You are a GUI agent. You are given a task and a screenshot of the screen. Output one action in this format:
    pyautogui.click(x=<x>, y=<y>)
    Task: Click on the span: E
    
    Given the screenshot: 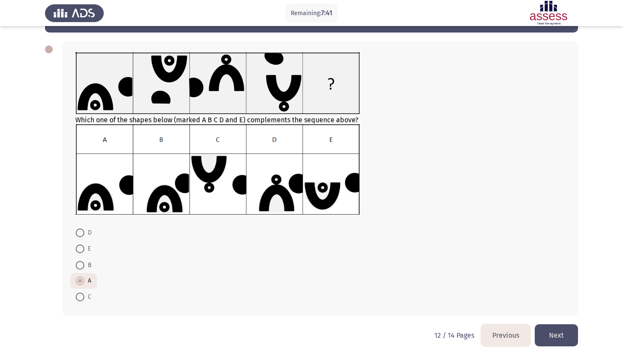 What is the action you would take?
    pyautogui.click(x=87, y=248)
    